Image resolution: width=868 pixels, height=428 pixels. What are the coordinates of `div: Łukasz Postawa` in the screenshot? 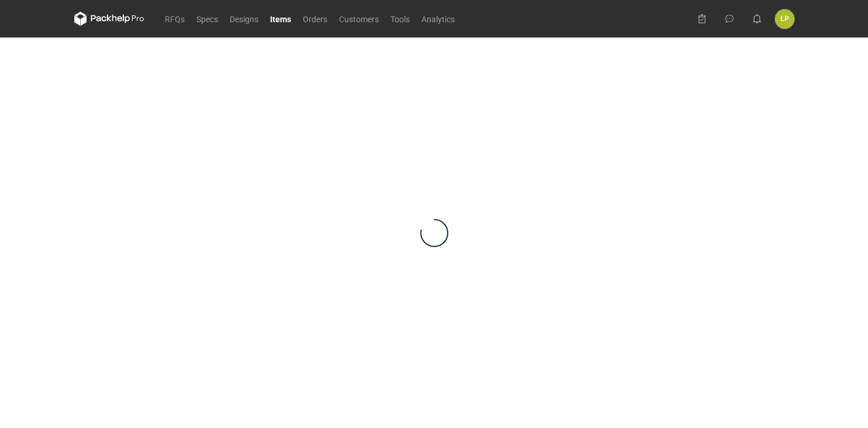 It's located at (785, 18).